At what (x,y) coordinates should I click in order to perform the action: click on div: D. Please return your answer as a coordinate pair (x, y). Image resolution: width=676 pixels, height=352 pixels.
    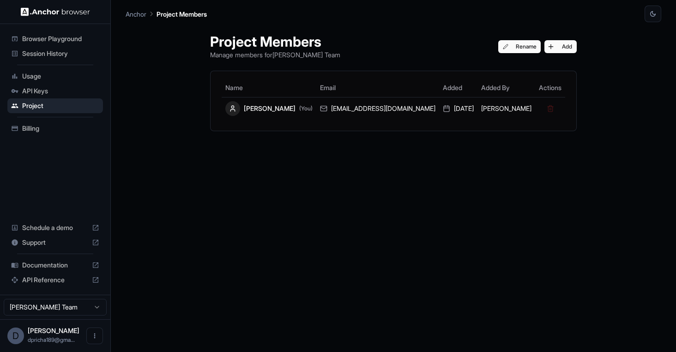
    Looking at the image, I should click on (16, 336).